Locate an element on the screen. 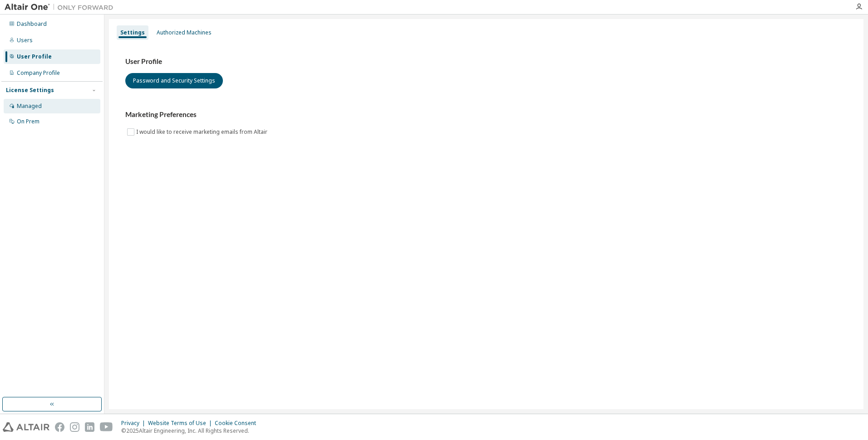  div: Privacy is located at coordinates (135, 423).